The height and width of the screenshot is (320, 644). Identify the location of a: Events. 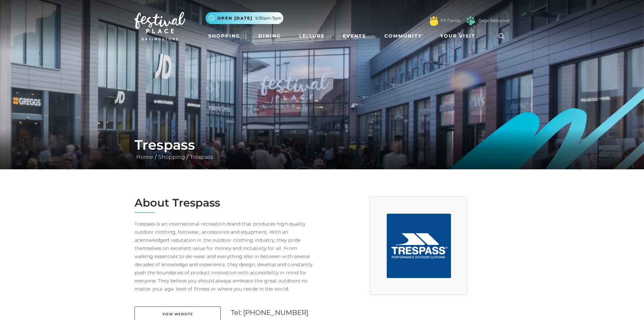
(355, 36).